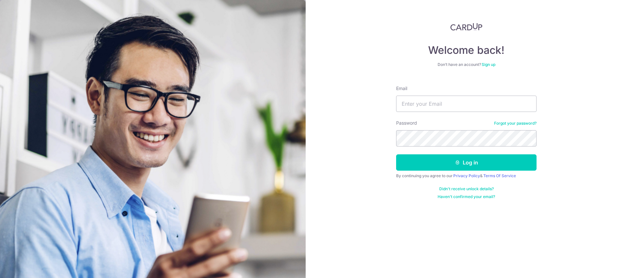 The image size is (627, 278). What do you see at coordinates (466, 176) in the screenshot?
I see `div: By continuing you agree to our &` at bounding box center [466, 176].